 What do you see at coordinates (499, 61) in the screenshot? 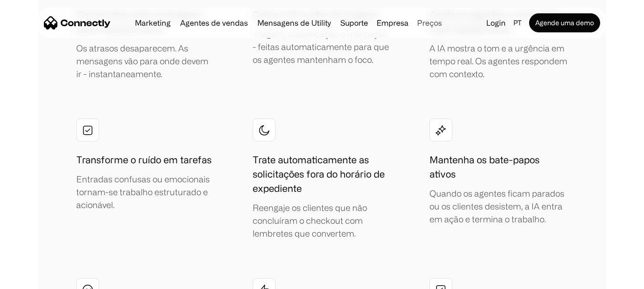
I see `div: A IA mostra o tom e a urgência em tempo real. Os agentes respondem com contexto.` at bounding box center [499, 61].